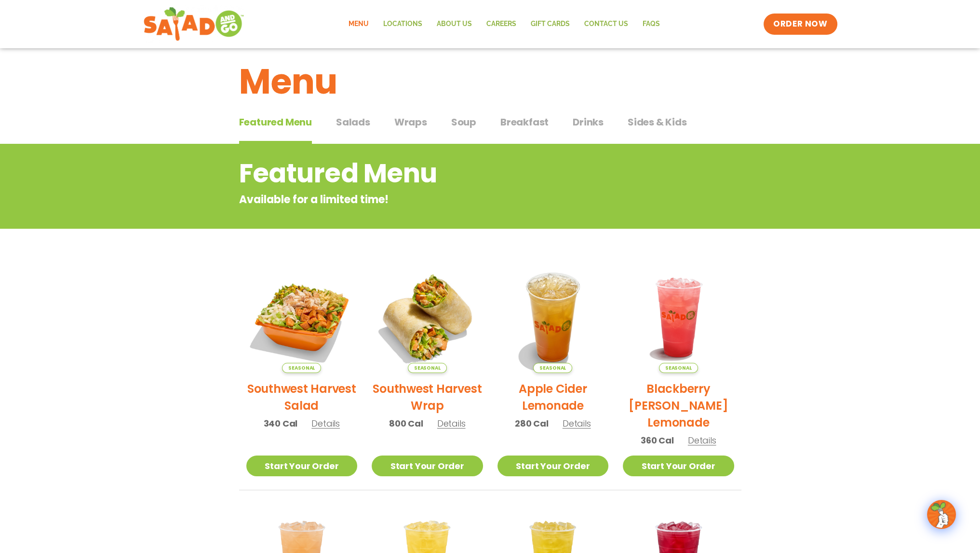 The height and width of the screenshot is (553, 980). What do you see at coordinates (301, 317) in the screenshot?
I see `img: Product photo for Southwest Harvest Salad` at bounding box center [301, 317].